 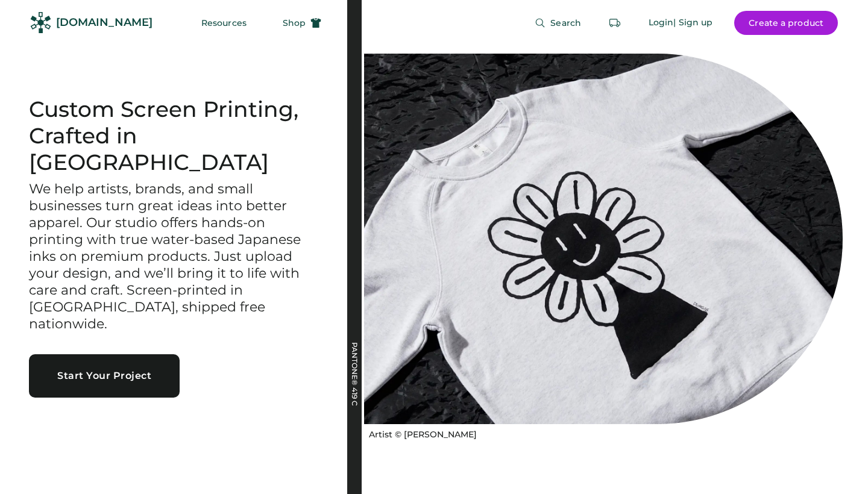 I want to click on button: Shop, so click(x=302, y=23).